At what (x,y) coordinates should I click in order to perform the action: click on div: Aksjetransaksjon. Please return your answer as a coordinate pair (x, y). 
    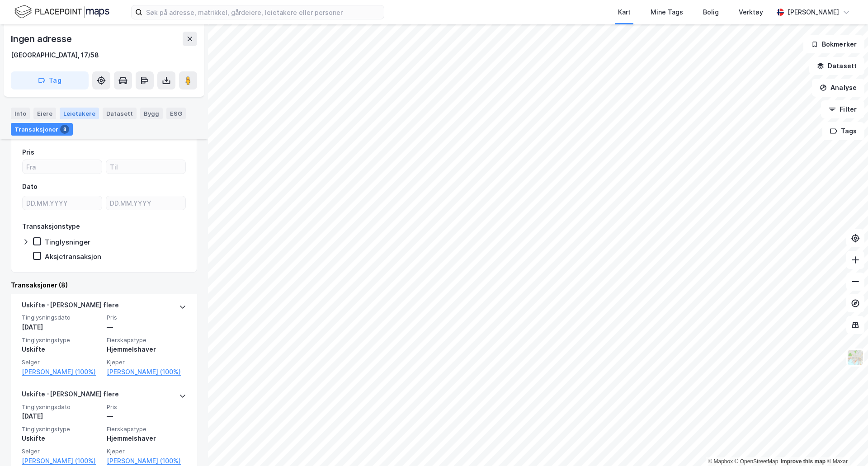
    Looking at the image, I should click on (73, 256).